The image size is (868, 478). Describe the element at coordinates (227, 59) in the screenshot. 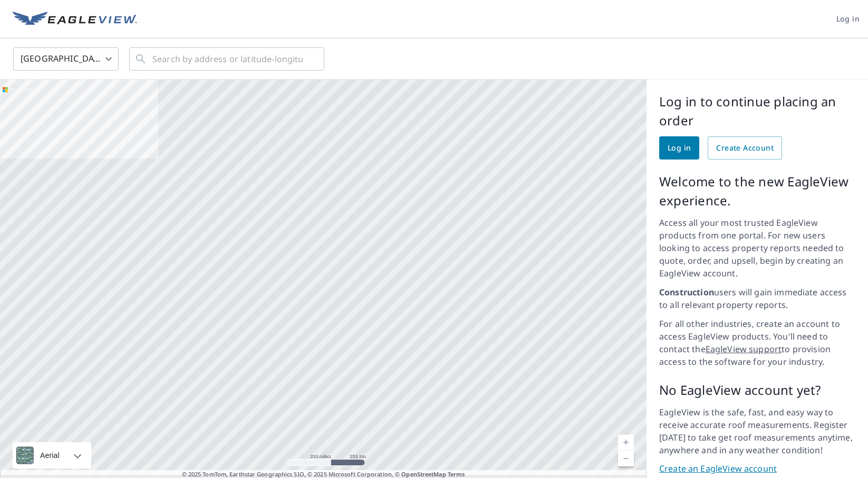

I see `input: Search by address or latitude-longitude` at that location.